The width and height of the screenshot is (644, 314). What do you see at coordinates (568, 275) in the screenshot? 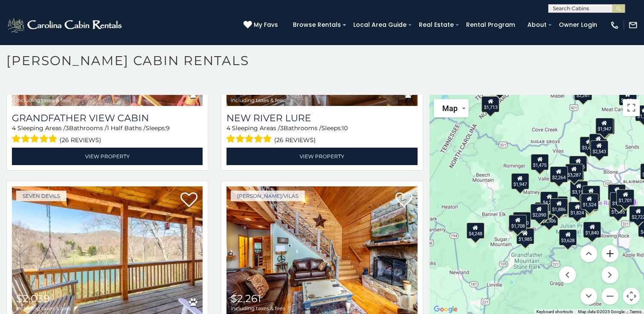
I see `button: Move left` at bounding box center [568, 275].